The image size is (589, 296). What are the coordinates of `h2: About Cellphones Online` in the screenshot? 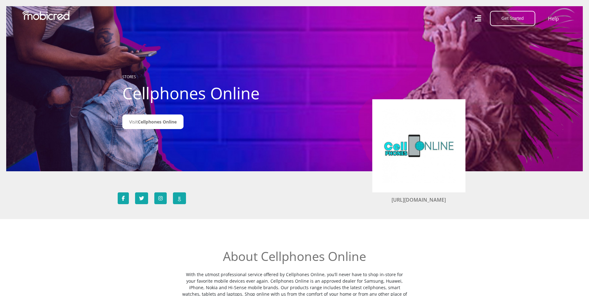 It's located at (295, 257).